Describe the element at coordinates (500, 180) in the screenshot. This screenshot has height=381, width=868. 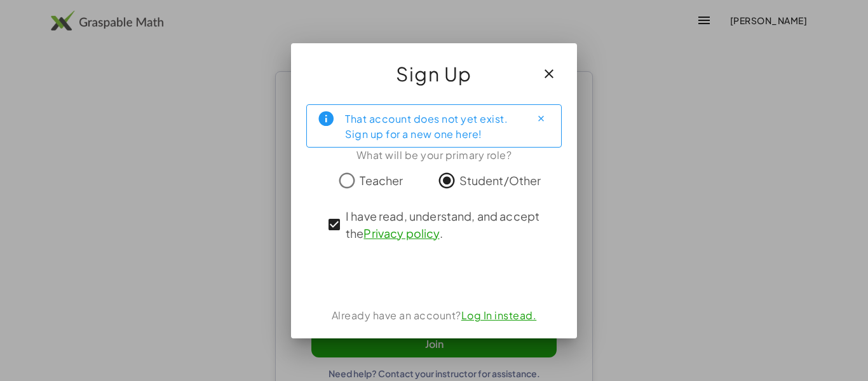
I see `span: Student/Other` at that location.